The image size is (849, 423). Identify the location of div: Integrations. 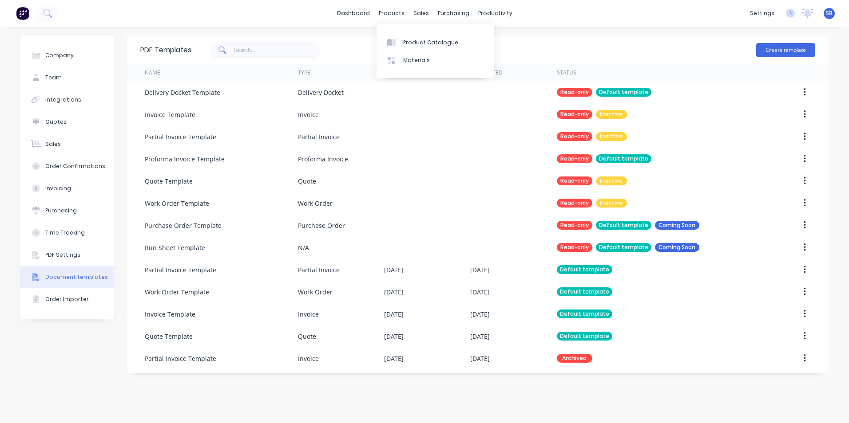
(63, 100).